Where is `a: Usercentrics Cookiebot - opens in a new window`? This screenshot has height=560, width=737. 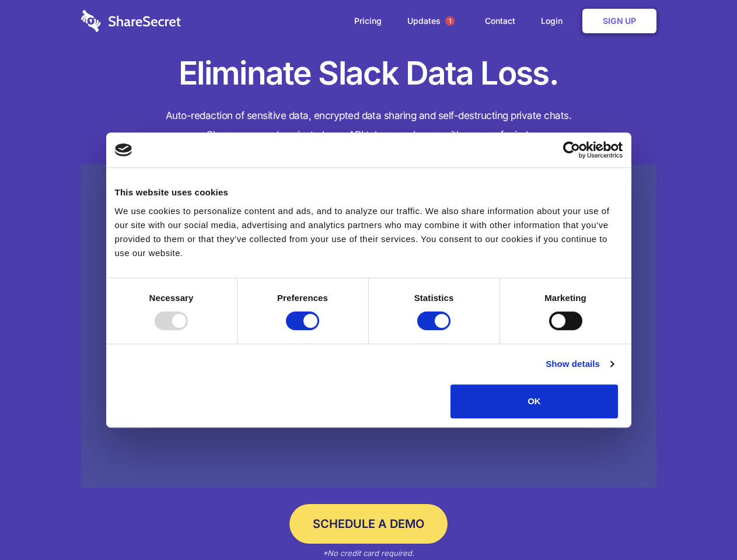
a: Usercentrics Cookiebot - opens in a new window is located at coordinates (571, 150).